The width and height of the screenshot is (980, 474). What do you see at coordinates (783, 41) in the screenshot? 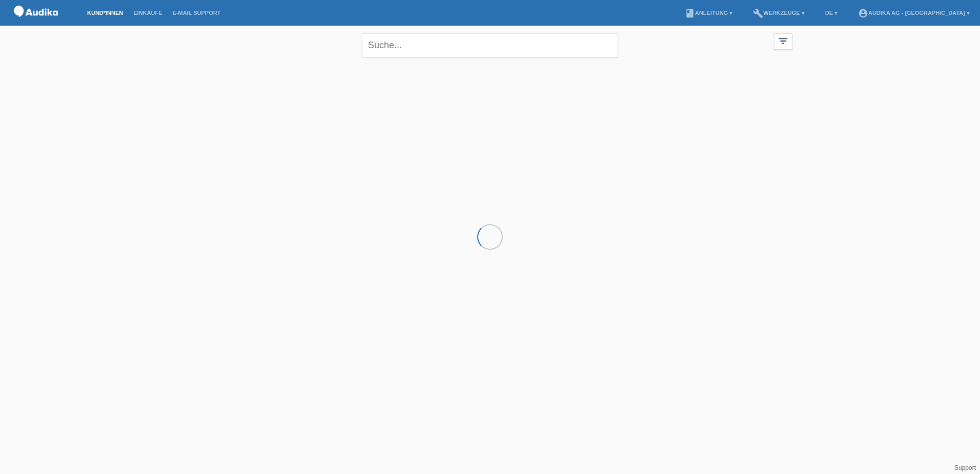
I see `i: filter_list` at bounding box center [783, 41].